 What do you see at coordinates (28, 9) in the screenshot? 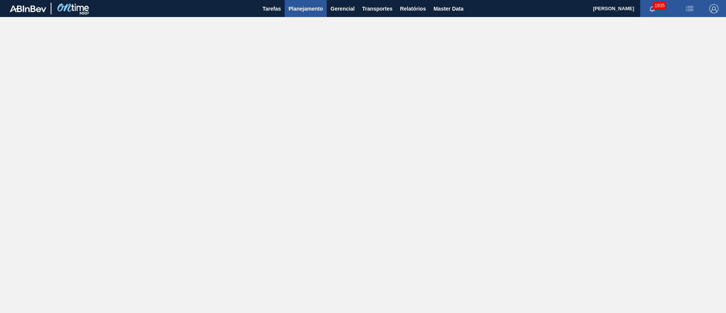
I see `img: TNhmsLtSVTkK8tSr43FrP2fwEKptu5GPRR3wAAAABJRU5ErkJggg==` at bounding box center [28, 9].